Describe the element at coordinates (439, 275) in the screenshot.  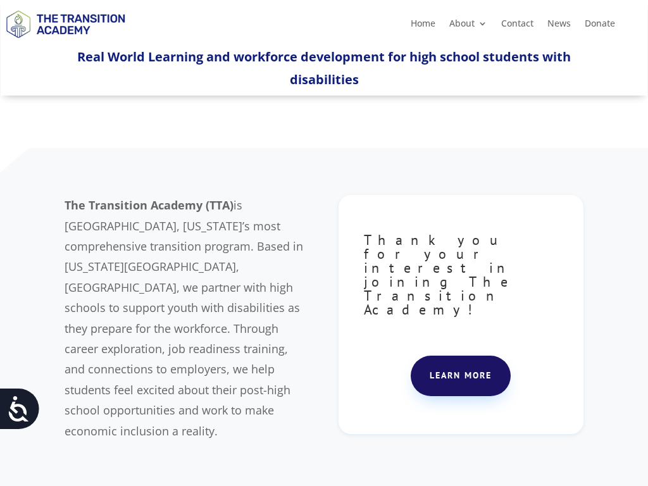
I see `span: Thank you for your interest in joining The Transition Academy!` at that location.